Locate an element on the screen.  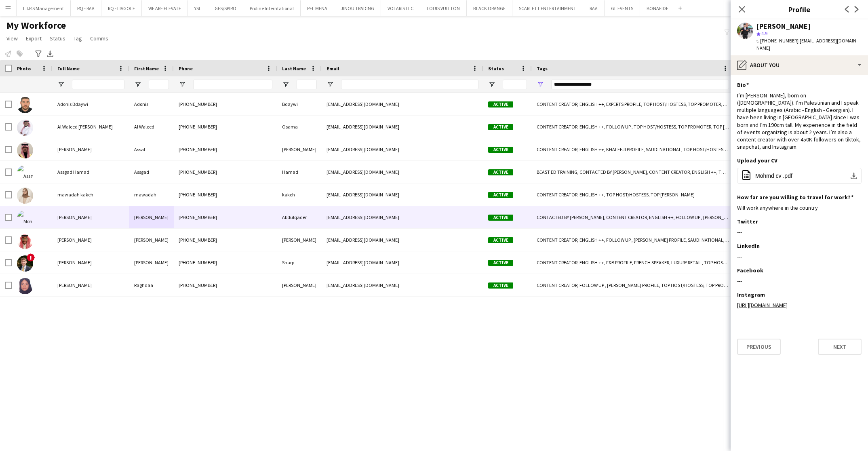
button: PFL MENA is located at coordinates (317, 8).